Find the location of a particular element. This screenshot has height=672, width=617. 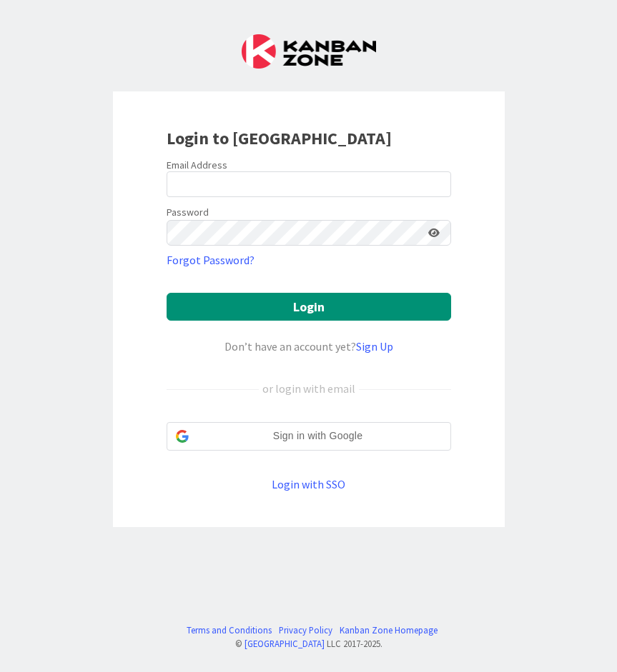

span: Sign in with Google is located at coordinates (318, 436).